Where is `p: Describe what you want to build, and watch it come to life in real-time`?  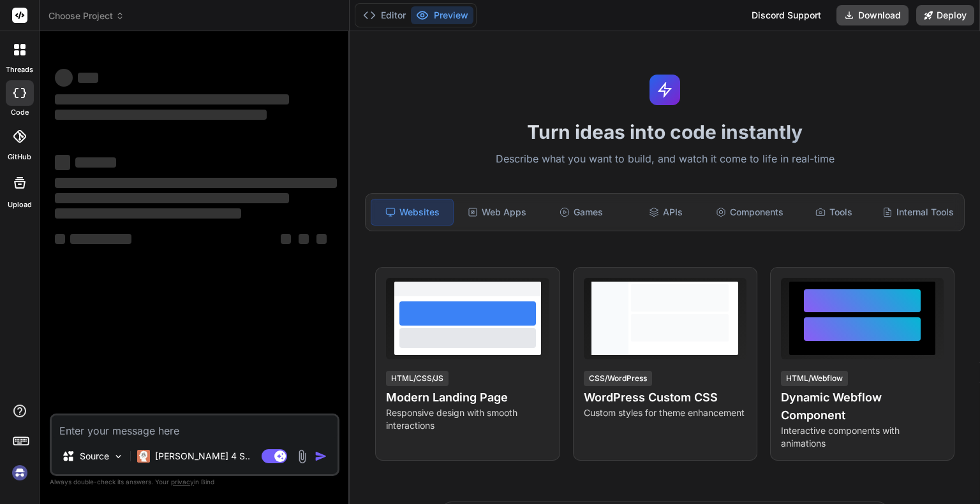 p: Describe what you want to build, and watch it come to life in real-time is located at coordinates (665, 159).